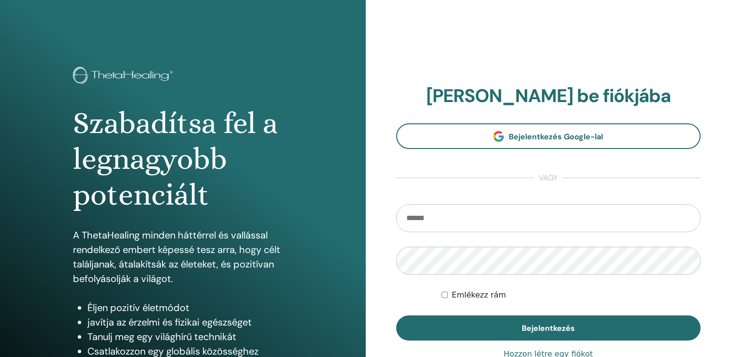 The image size is (731, 357). What do you see at coordinates (183, 159) in the screenshot?
I see `h1: Szabadítsa fel a legnagyobb potenciált` at bounding box center [183, 159].